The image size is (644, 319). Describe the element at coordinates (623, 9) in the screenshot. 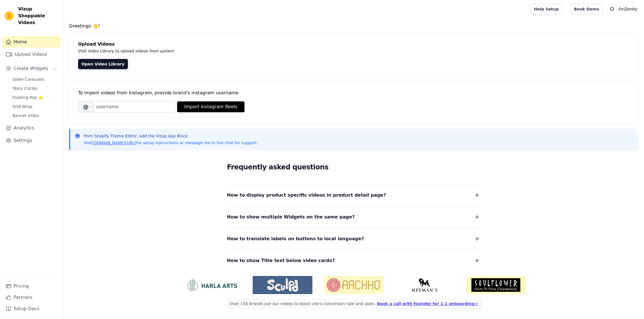

I see `button: O OriZenity` at that location.